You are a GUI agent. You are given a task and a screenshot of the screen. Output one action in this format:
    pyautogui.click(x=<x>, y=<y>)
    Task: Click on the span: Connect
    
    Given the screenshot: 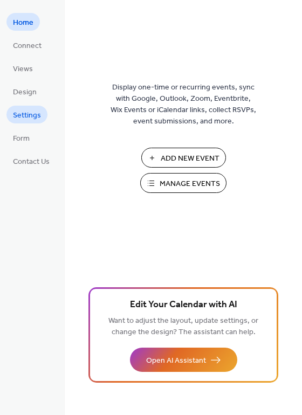 What is the action you would take?
    pyautogui.click(x=27, y=46)
    